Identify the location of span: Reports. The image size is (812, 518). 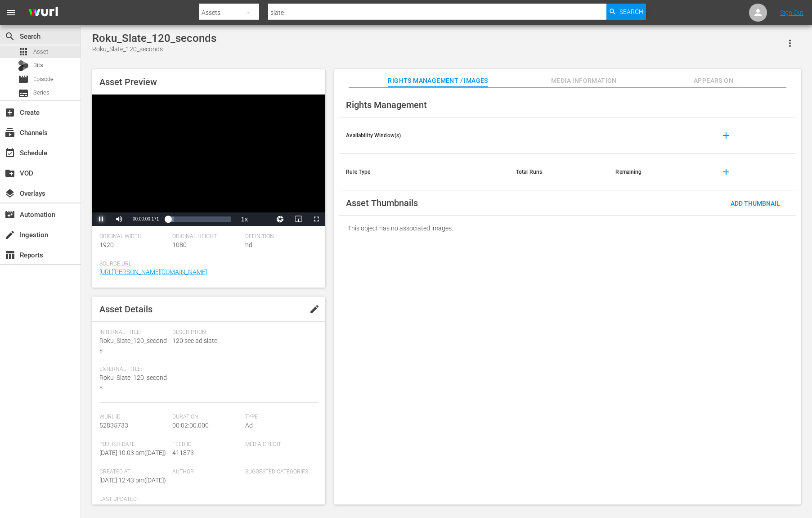
(9, 255).